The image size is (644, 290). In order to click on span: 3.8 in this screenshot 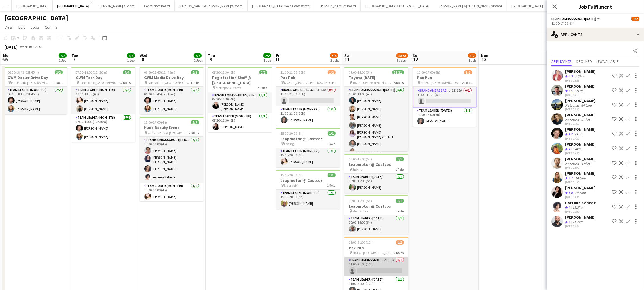, I will do `click(571, 192)`.